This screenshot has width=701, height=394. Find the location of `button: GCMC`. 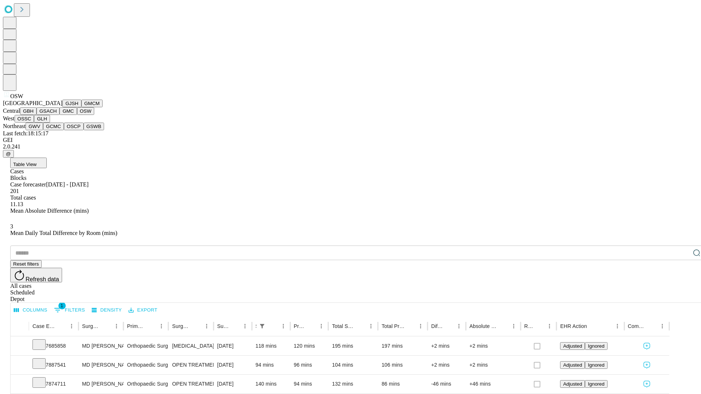

button: GCMC is located at coordinates (53, 126).